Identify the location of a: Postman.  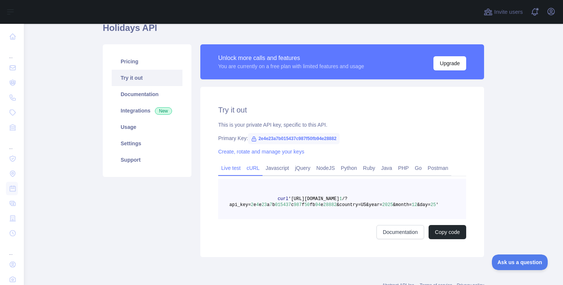
(438, 168).